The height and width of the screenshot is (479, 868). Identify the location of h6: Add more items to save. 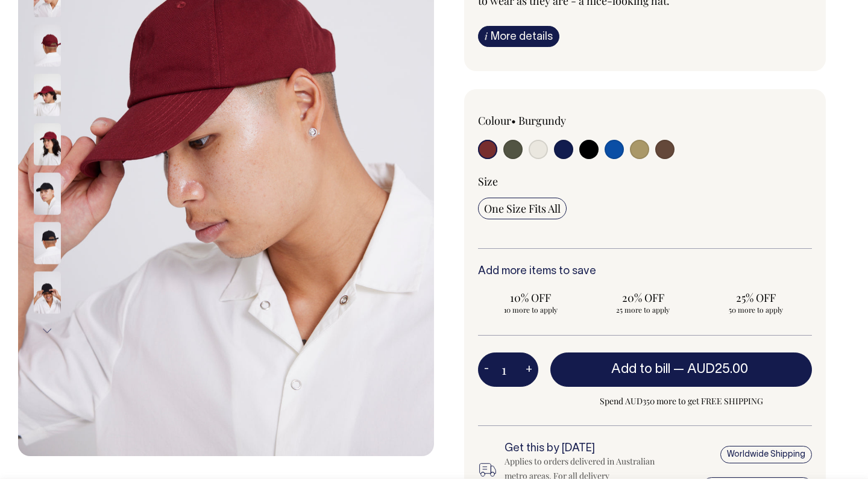
(645, 272).